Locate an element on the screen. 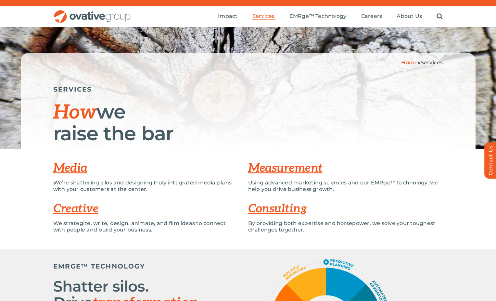  a: EMRge™ Technology is located at coordinates (318, 17).